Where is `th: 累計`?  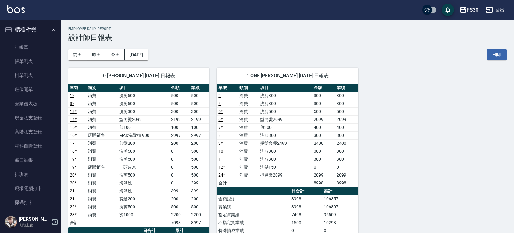 th: 累計 is located at coordinates (340, 191).